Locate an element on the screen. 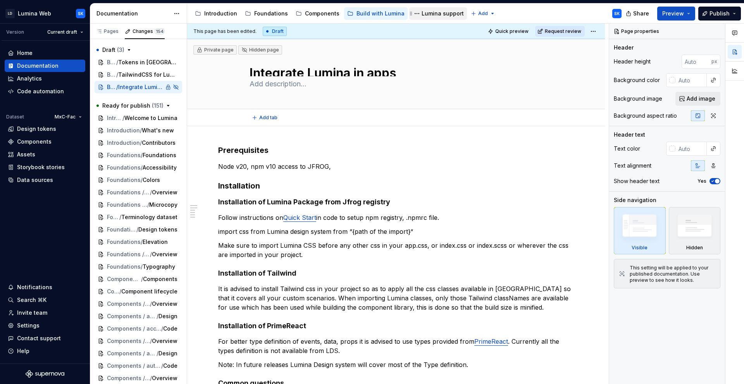 This screenshot has height=384, width=744. div: Search ⌘K is located at coordinates (32, 300).